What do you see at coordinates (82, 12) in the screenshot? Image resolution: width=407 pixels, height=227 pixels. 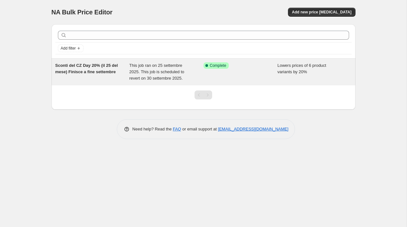 I see `span: NA Bulk Price Editor` at bounding box center [82, 12].